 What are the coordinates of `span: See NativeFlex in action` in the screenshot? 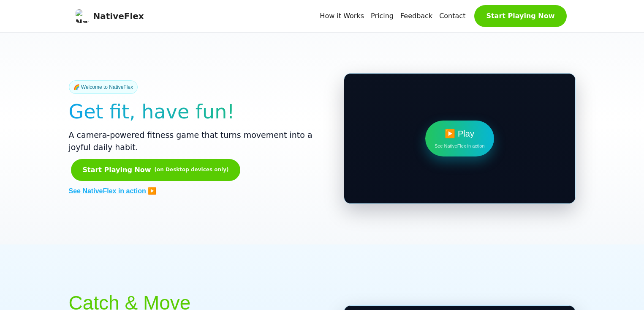 It's located at (459, 146).